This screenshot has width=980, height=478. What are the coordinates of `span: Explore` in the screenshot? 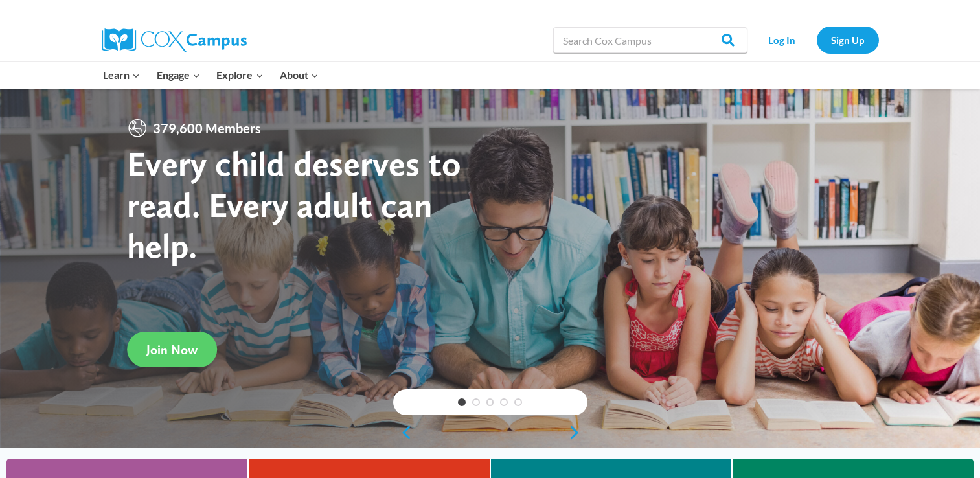 It's located at (240, 75).